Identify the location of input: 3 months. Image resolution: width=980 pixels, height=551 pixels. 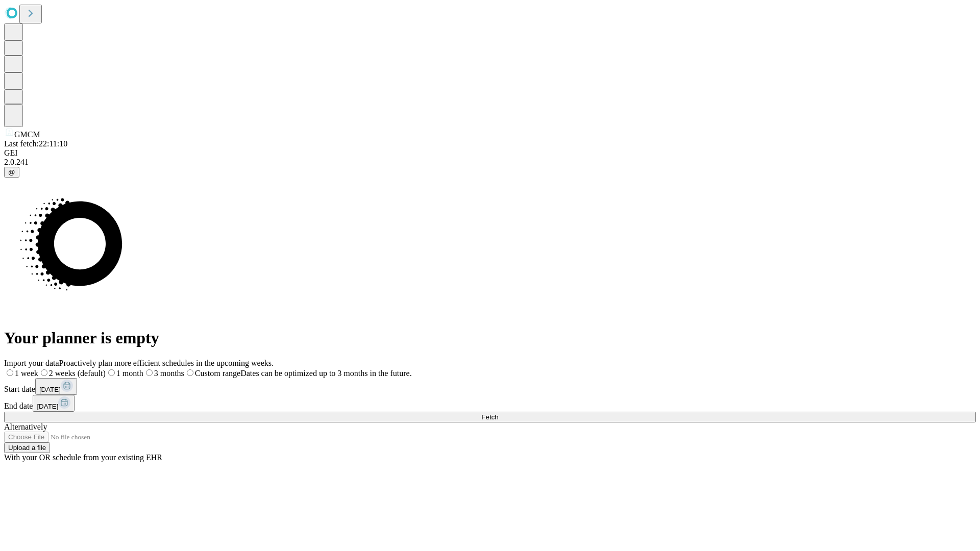
(149, 372).